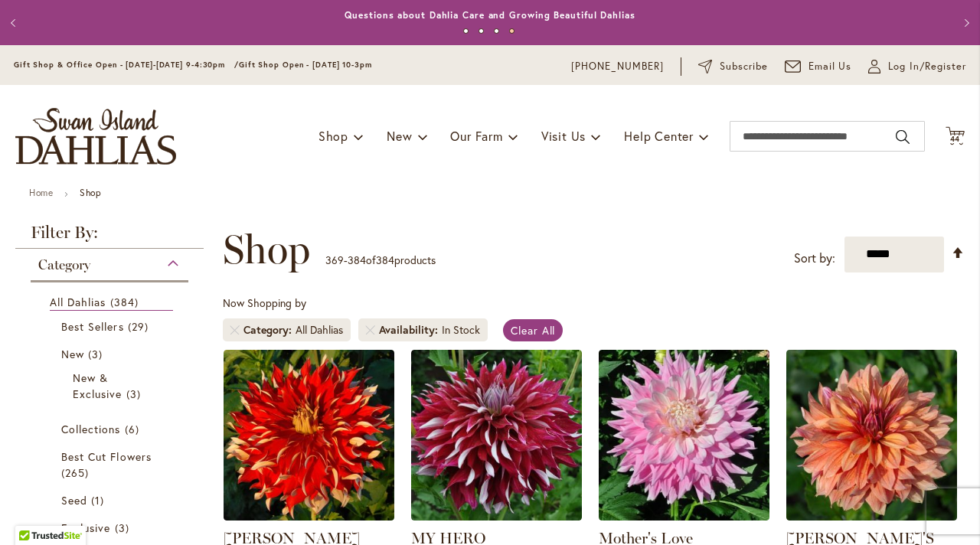  What do you see at coordinates (814, 258) in the screenshot?
I see `label: Sort by:` at bounding box center [814, 258].